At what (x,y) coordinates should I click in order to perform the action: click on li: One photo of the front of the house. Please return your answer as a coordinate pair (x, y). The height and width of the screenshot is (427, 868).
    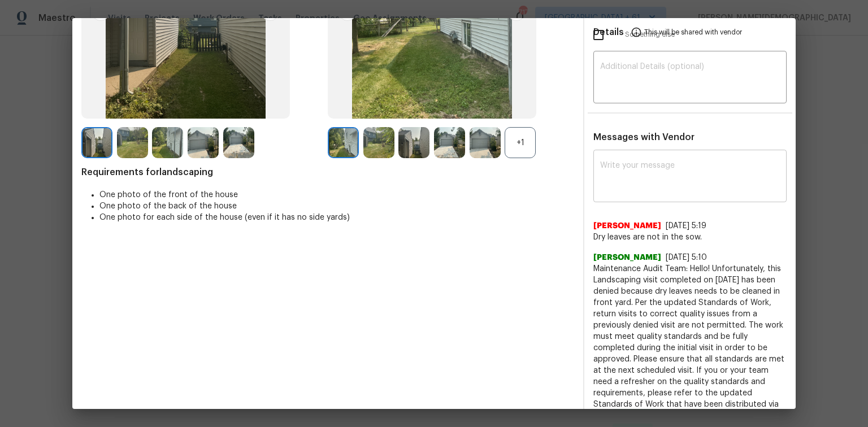
    Looking at the image, I should click on (337, 194).